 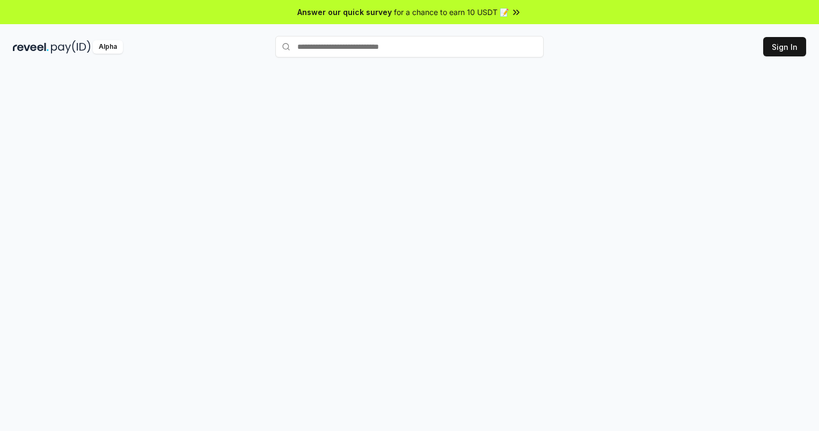 I want to click on div: Alpha, so click(x=108, y=47).